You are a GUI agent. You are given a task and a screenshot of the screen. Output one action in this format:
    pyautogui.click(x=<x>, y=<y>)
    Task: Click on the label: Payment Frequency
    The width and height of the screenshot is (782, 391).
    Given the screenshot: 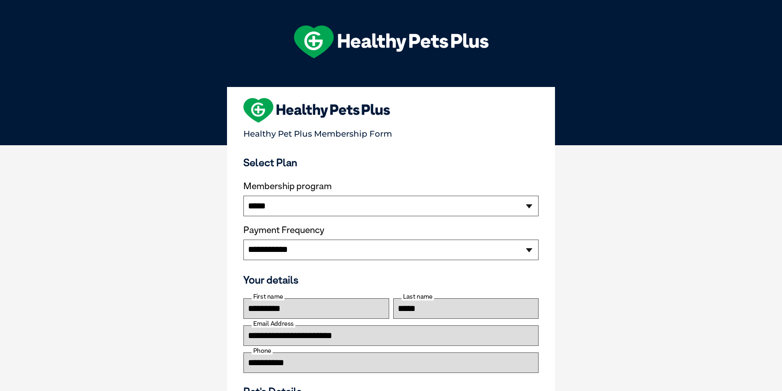 What is the action you would take?
    pyautogui.click(x=284, y=230)
    